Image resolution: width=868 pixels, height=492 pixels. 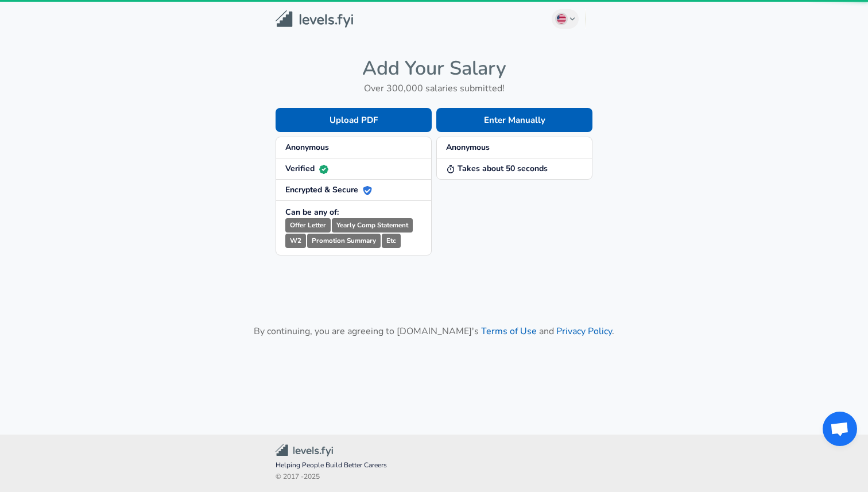 I want to click on strong: Can be any of:, so click(x=312, y=212).